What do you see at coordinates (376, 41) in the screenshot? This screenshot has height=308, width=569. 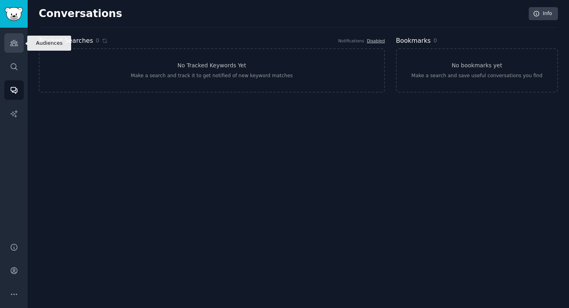 I see `a: Disabled` at bounding box center [376, 41].